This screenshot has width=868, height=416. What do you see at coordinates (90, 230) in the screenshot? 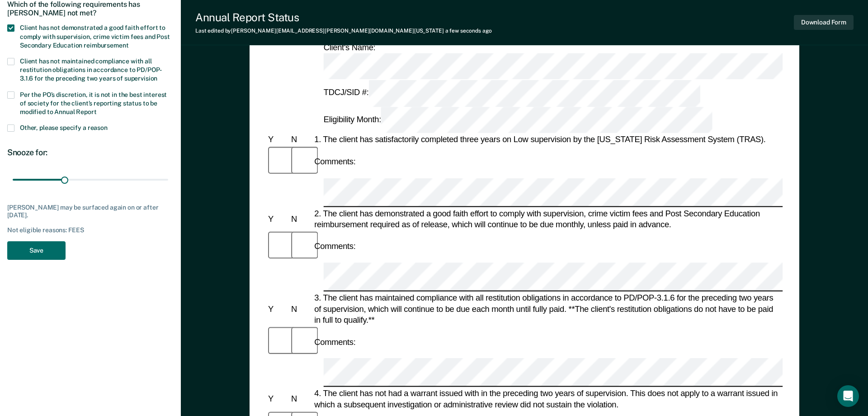
I see `div: Not eligible reasons: FEES` at bounding box center [90, 230].